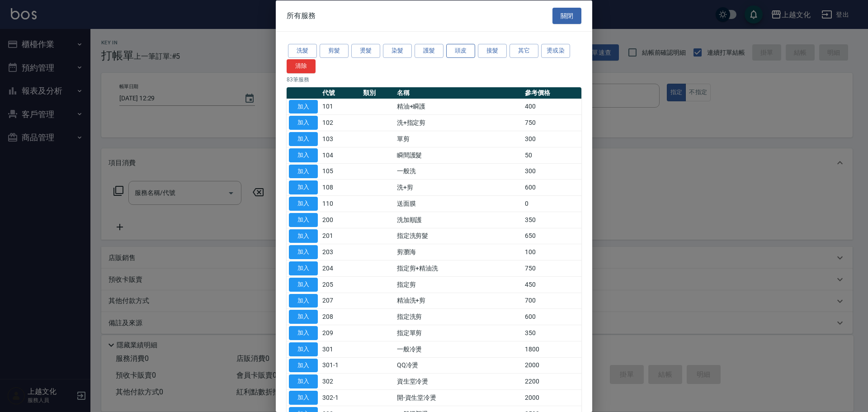 Image resolution: width=868 pixels, height=412 pixels. Describe the element at coordinates (459, 268) in the screenshot. I see `td: 指定剪+精油洗` at that location.